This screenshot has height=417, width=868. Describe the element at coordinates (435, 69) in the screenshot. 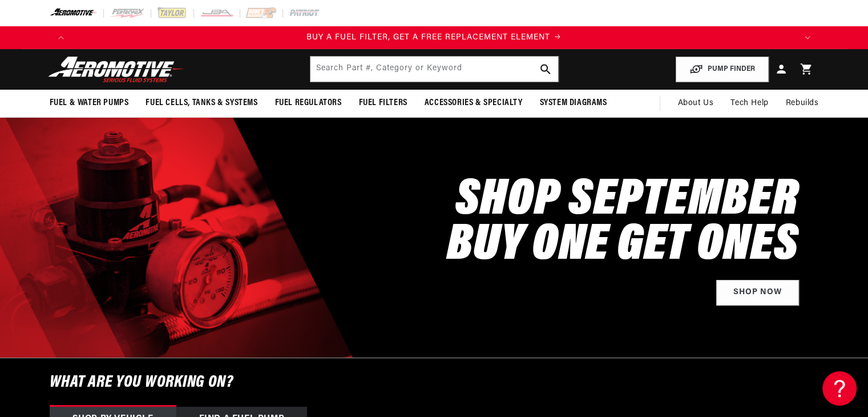

I see `input: Search by Part Number, Category or Keyword` at that location.